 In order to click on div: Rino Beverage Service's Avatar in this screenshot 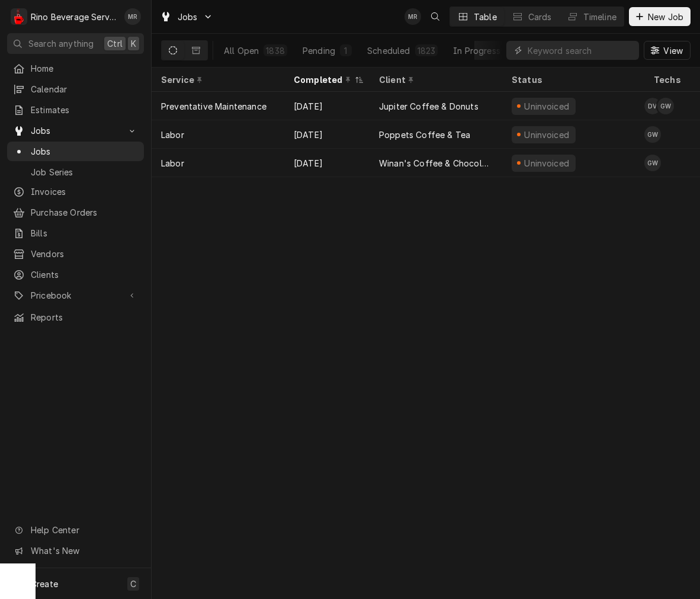, I will do `click(19, 16)`.